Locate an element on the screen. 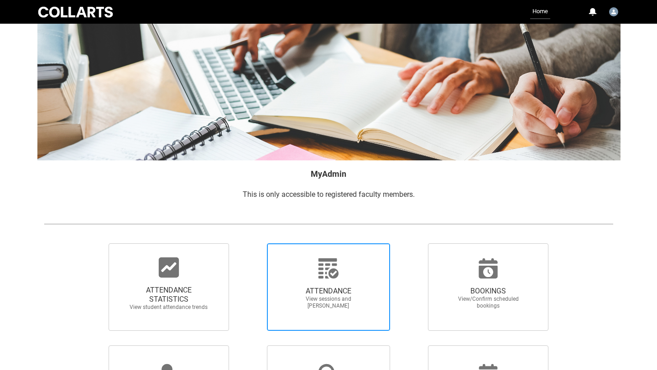 Image resolution: width=657 pixels, height=370 pixels. span: This is only accessible to registered faculty members. is located at coordinates (328, 194).